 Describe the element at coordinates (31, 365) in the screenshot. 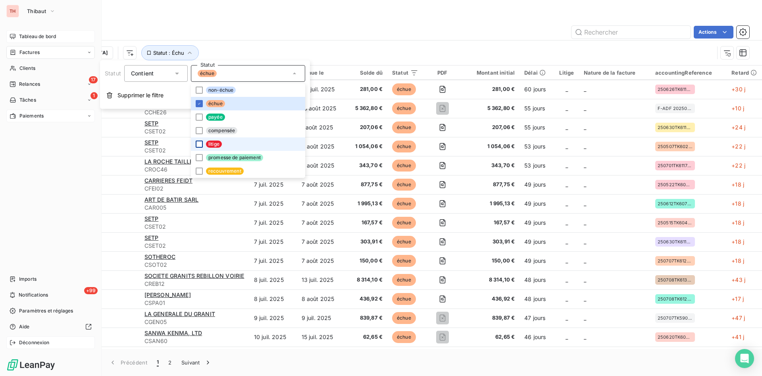

I see `img: Logo LeanPay` at that location.